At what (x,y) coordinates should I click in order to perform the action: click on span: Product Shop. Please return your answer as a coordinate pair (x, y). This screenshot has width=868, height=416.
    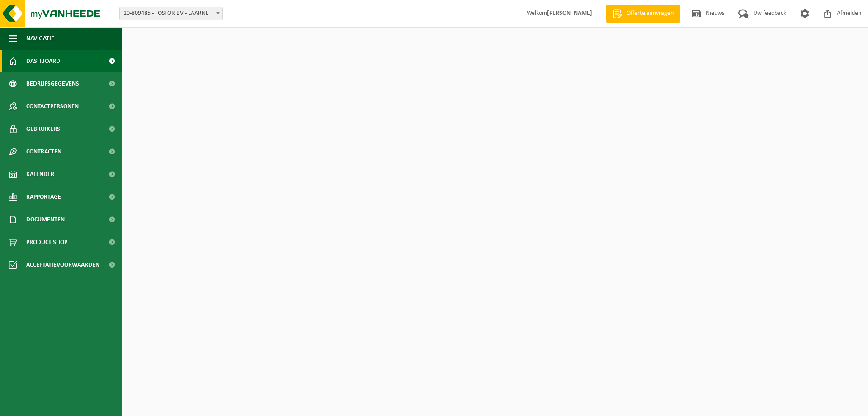
    Looking at the image, I should click on (47, 242).